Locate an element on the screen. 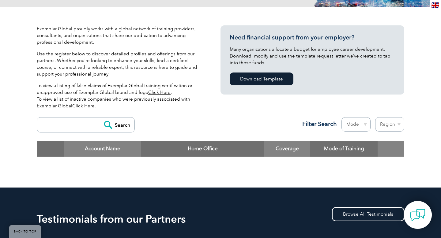  th: : activate to sort column ascending is located at coordinates (391, 149).